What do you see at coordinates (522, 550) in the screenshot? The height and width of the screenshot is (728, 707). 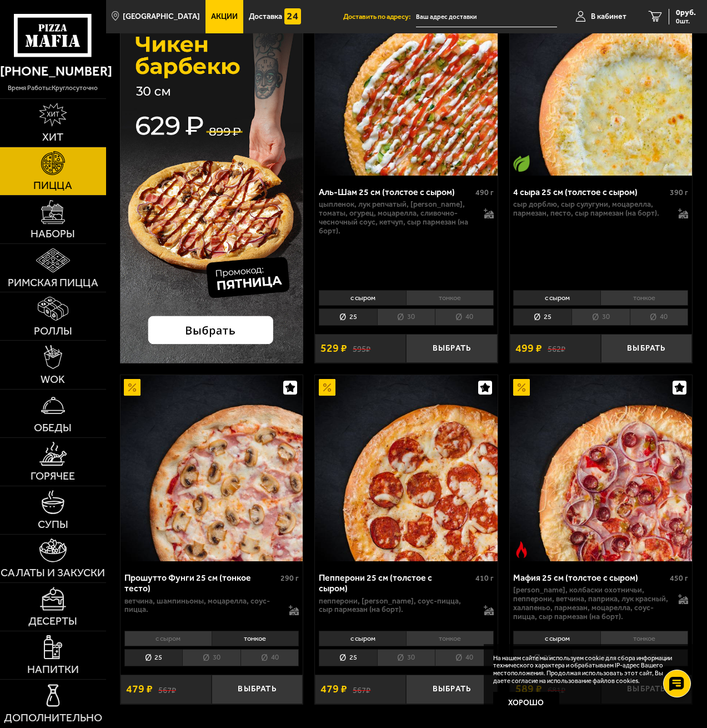 I see `img: Острое блюдо` at bounding box center [522, 550].